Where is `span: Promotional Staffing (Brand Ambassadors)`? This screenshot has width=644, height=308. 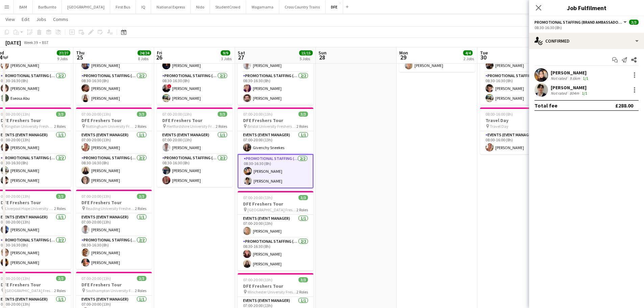
span: Promotional Staffing (Brand Ambassadors) is located at coordinates (579, 22).